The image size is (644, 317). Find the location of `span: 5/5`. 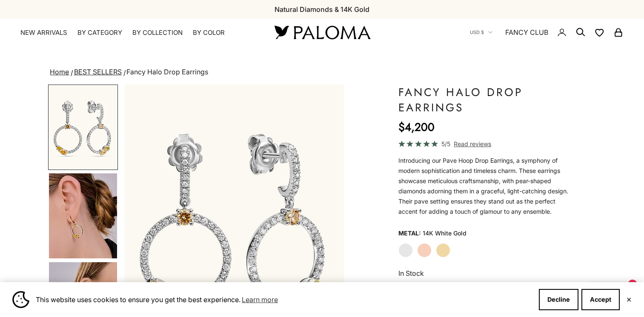

span: 5/5 is located at coordinates (445, 144).